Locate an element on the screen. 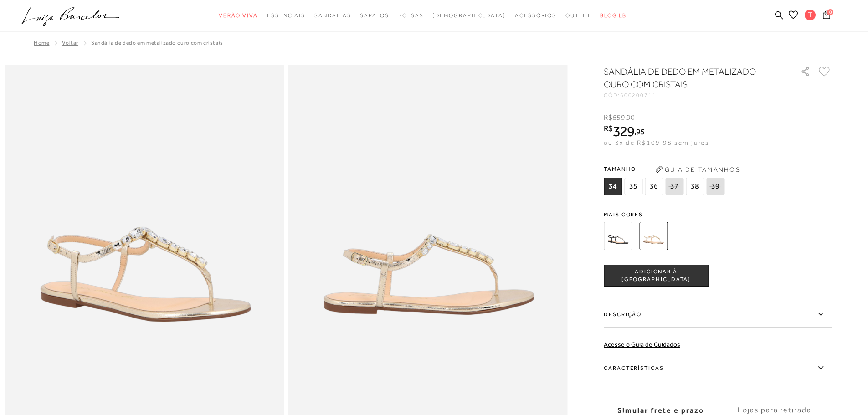  span: Home is located at coordinates (41, 43).